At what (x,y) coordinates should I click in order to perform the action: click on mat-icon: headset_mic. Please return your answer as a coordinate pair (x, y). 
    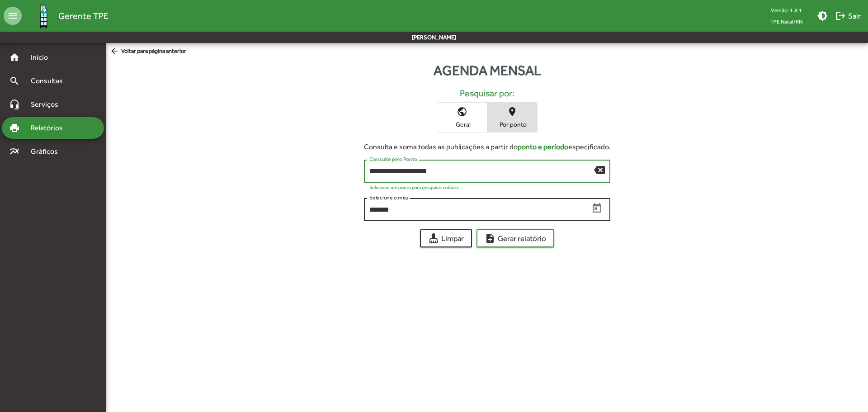
    Looking at the image, I should click on (15, 104).